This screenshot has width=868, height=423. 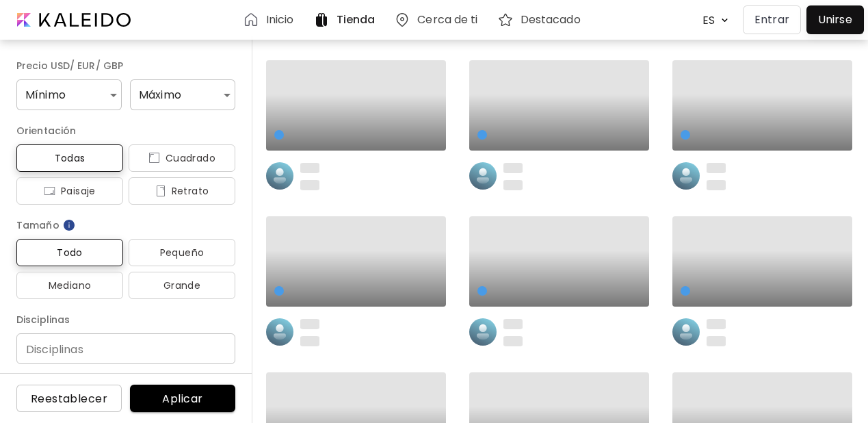 What do you see at coordinates (182, 252) in the screenshot?
I see `button: Pequeño` at bounding box center [182, 252].